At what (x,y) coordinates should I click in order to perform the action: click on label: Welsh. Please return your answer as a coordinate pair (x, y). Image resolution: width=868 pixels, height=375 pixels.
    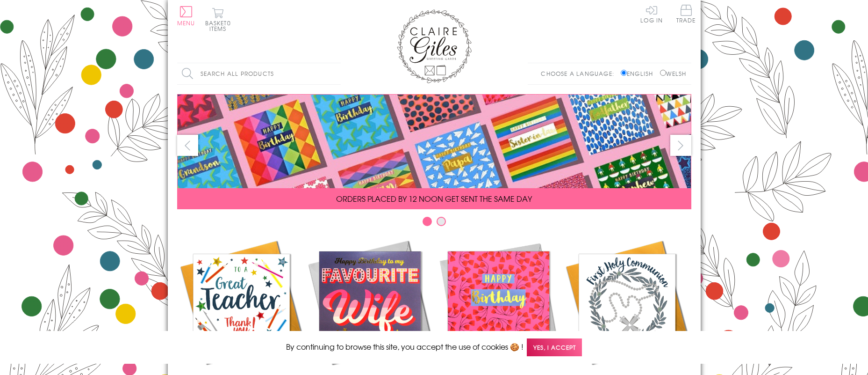
    Looking at the image, I should click on (673, 73).